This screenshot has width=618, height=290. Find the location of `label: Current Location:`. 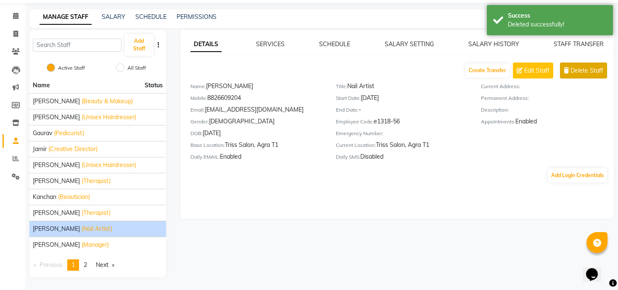

label: Current Location: is located at coordinates (356, 145).